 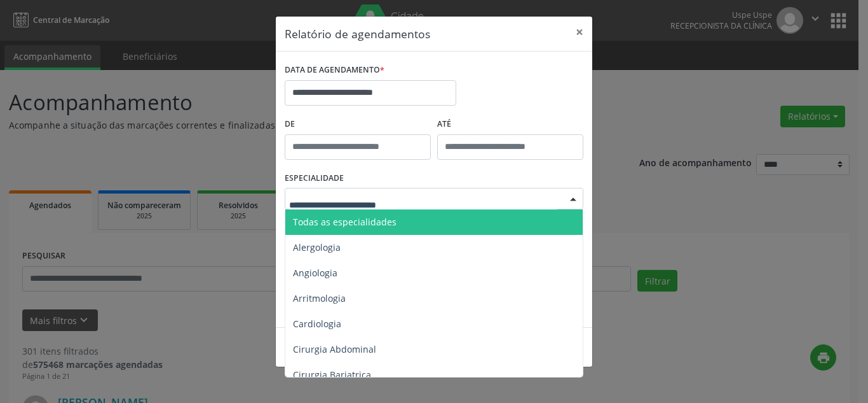 I want to click on span: Alergologia, so click(x=317, y=247).